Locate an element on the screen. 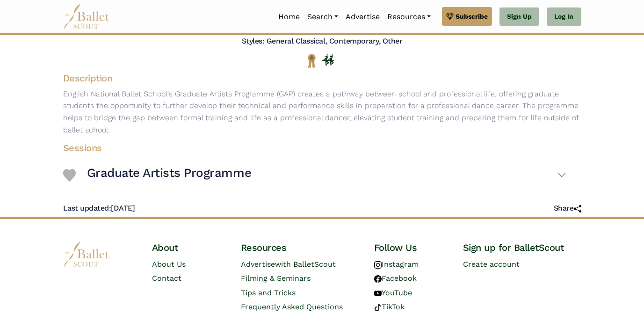  a: Advertise is located at coordinates (363, 17).